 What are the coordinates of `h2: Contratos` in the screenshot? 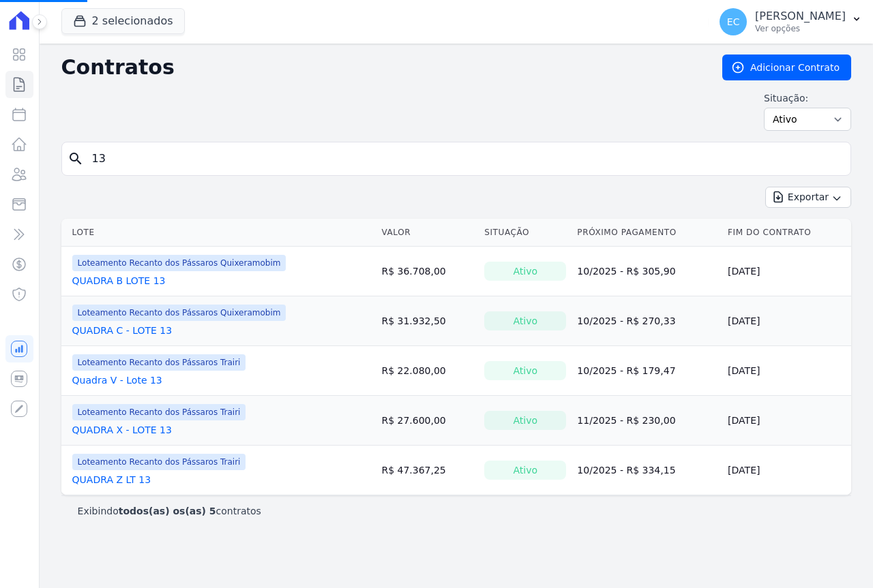 It's located at (381, 68).